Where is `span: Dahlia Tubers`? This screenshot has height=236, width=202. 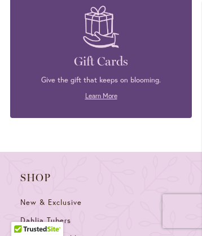 span: Dahlia Tubers is located at coordinates (46, 220).